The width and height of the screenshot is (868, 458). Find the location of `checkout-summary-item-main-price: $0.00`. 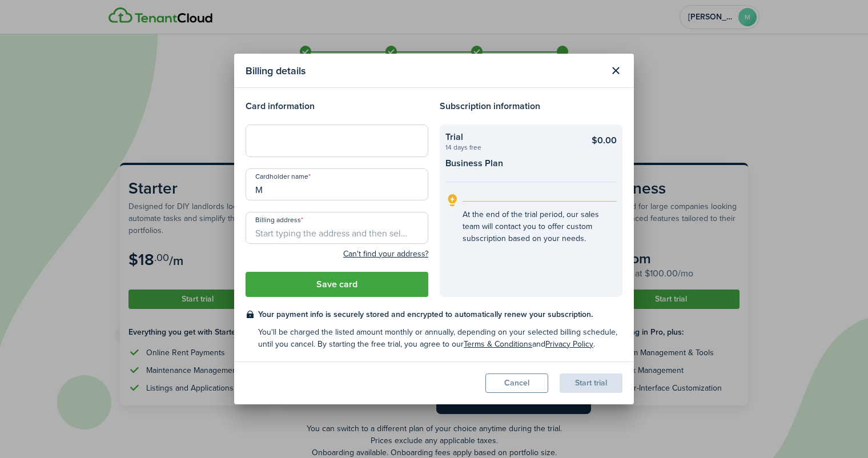

checkout-summary-item-main-price: $0.00 is located at coordinates (604, 141).